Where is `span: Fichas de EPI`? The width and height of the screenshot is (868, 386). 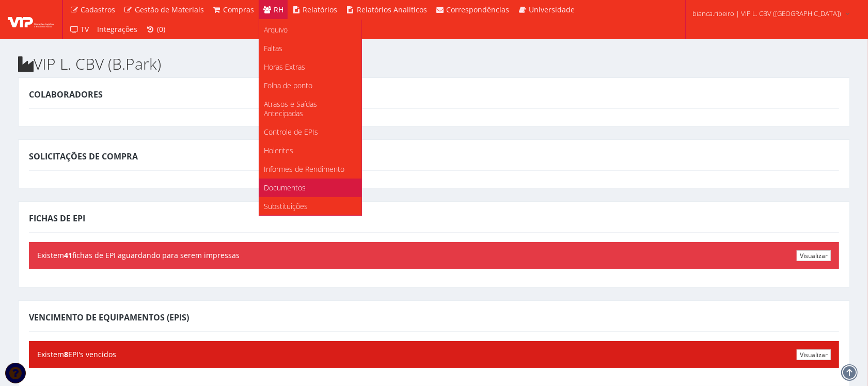
span: Fichas de EPI is located at coordinates (57, 218).